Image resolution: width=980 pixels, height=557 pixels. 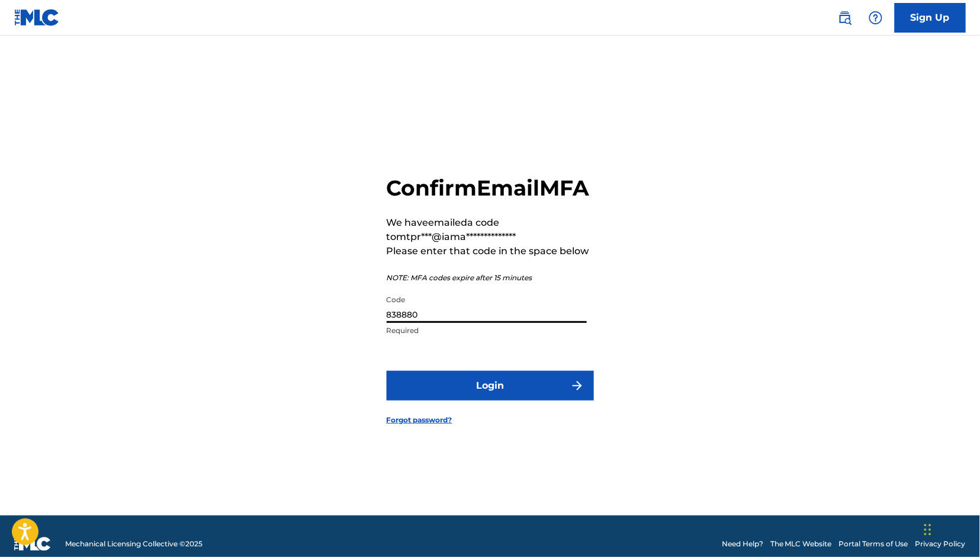 I want to click on img: search, so click(x=845, y=18).